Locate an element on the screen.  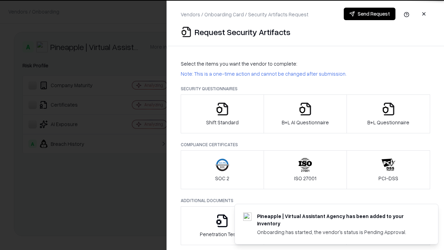
div: Onboarding has started, the vendor's status is Pending Approval. is located at coordinates (340, 232).